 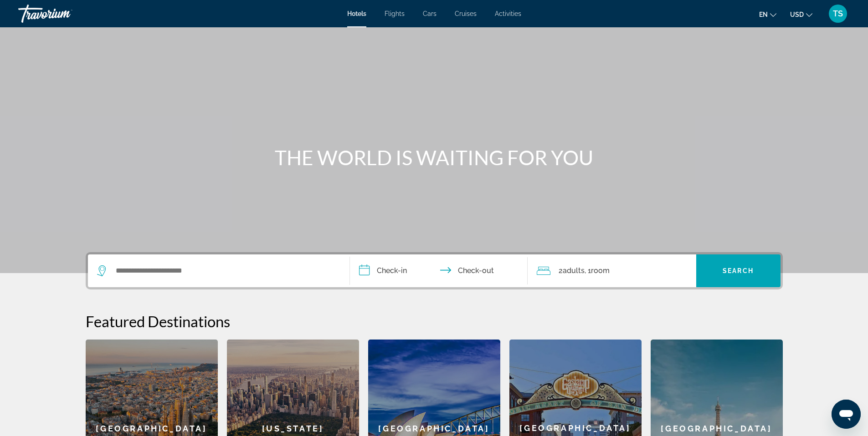 What do you see at coordinates (738, 271) in the screenshot?
I see `span: Search` at bounding box center [738, 271].